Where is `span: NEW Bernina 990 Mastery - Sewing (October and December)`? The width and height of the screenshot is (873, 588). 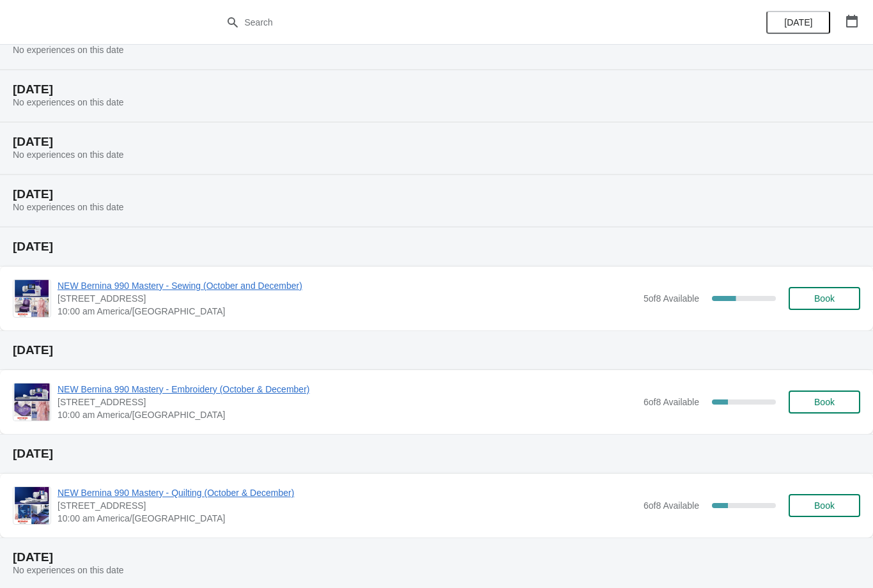 span: NEW Bernina 990 Mastery - Sewing (October and December) is located at coordinates (347, 286).